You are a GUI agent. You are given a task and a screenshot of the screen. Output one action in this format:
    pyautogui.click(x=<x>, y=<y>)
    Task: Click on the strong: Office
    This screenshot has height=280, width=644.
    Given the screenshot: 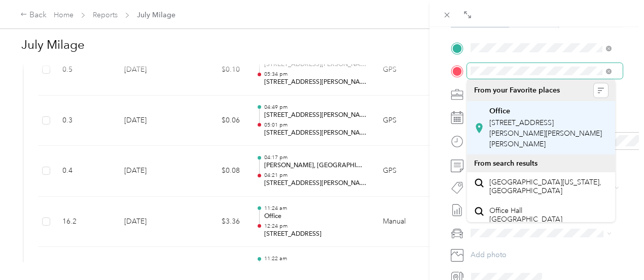 What is the action you would take?
    pyautogui.click(x=499, y=111)
    